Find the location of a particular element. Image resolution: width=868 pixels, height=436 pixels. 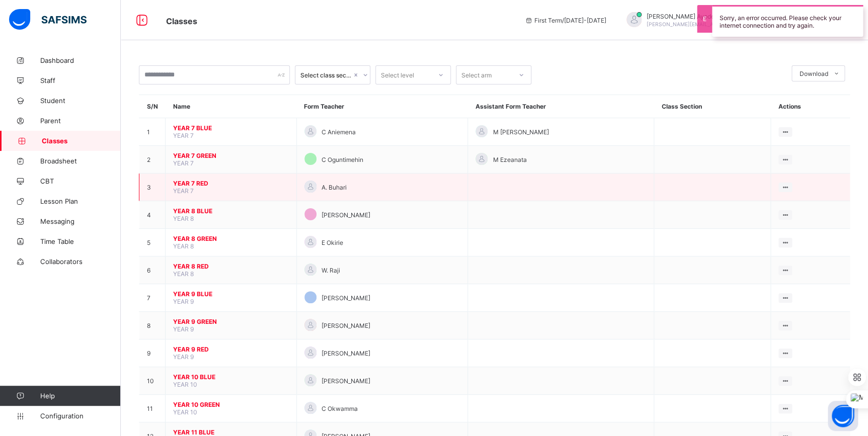

td: 10 is located at coordinates (153, 381).